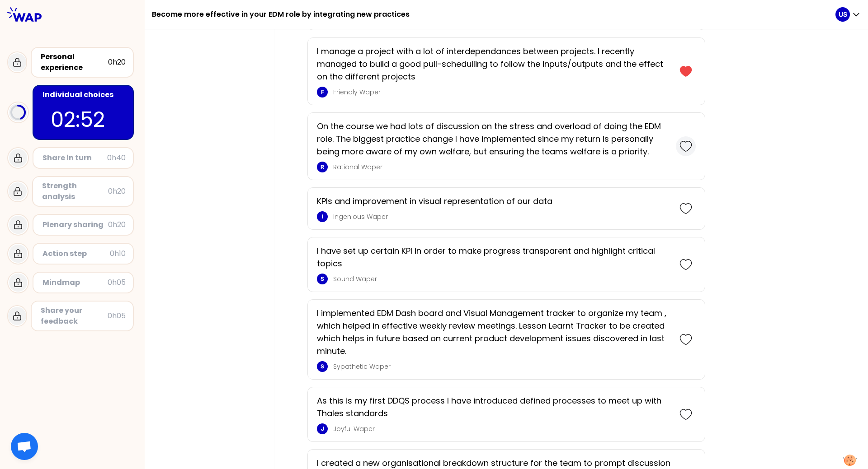  Describe the element at coordinates (494, 139) in the screenshot. I see `p: On the course we had lots of discussion on the stress and overload of doing the EDM role. The big...` at that location.